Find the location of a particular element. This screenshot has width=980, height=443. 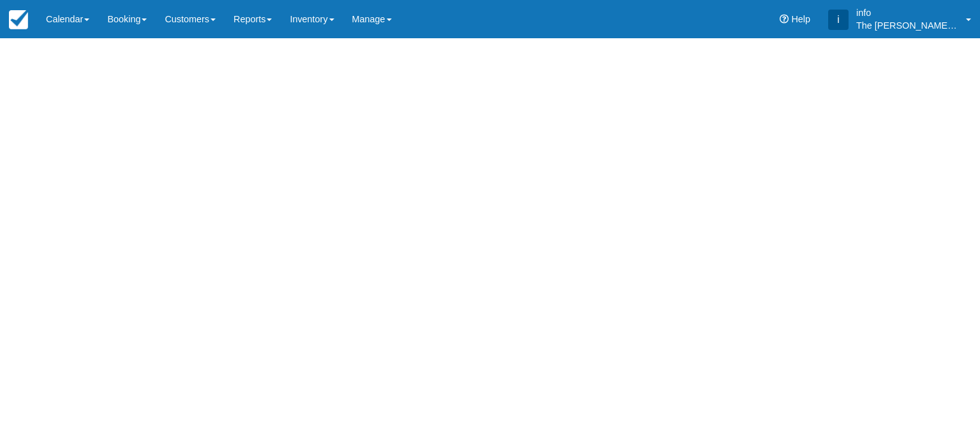

p: info is located at coordinates (908, 12).